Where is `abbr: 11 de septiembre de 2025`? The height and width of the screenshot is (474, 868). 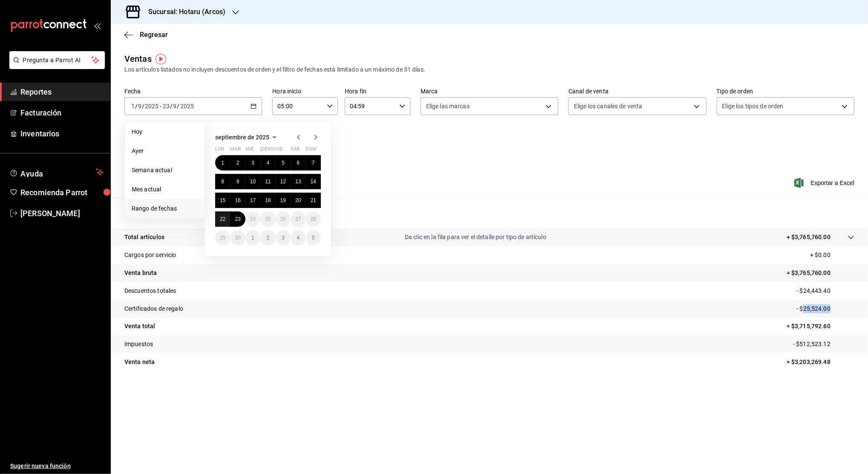 abbr: 11 de septiembre de 2025 is located at coordinates (267, 181).